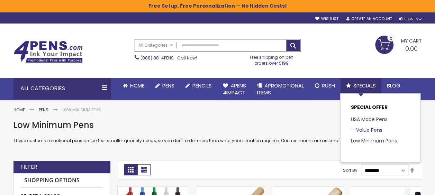 This screenshot has width=435, height=195. What do you see at coordinates (48, 52) in the screenshot?
I see `img: 4Pens Custom Pens and Promotional Products` at bounding box center [48, 52].